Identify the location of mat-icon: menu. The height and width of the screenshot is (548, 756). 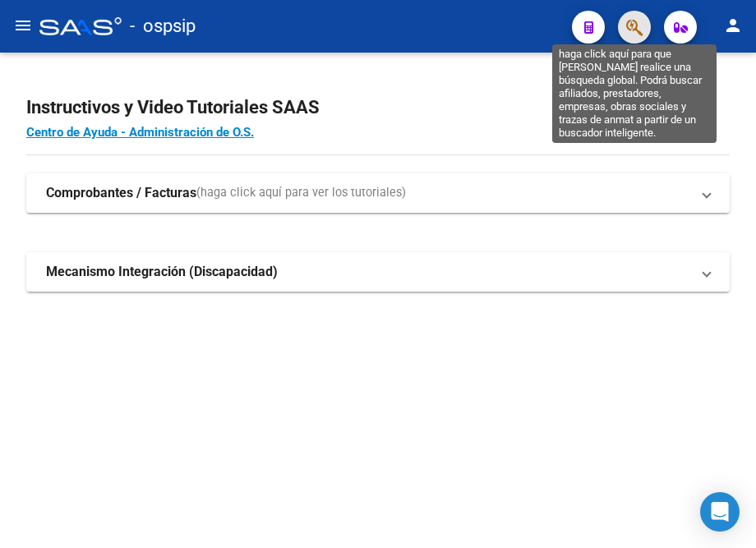
(23, 26).